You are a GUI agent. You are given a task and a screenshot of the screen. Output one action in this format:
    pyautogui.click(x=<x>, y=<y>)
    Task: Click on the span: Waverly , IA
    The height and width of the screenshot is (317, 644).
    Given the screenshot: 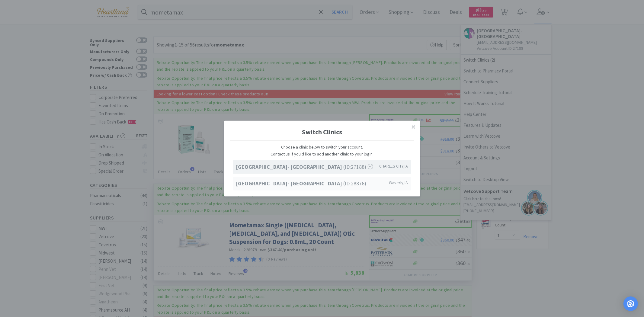 What is the action you would take?
    pyautogui.click(x=398, y=183)
    